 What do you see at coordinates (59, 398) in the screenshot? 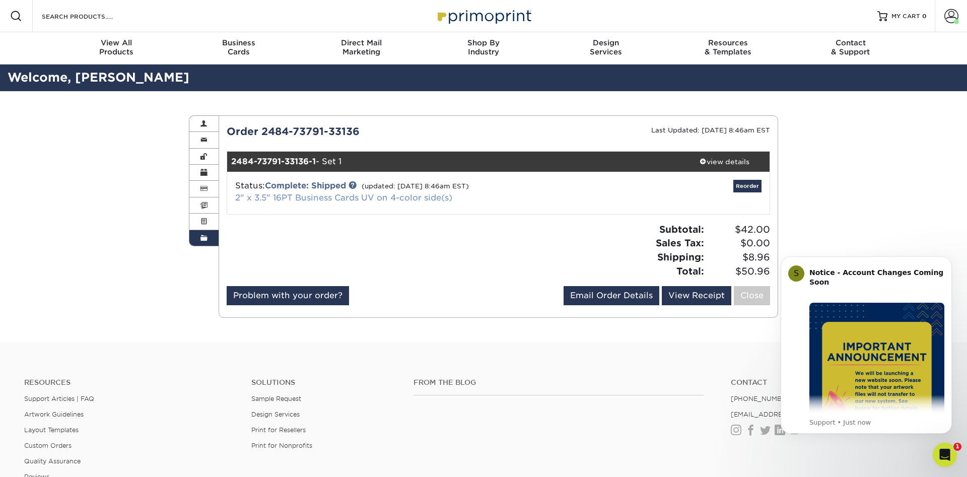
I see `a: Support Articles | FAQ` at bounding box center [59, 398].